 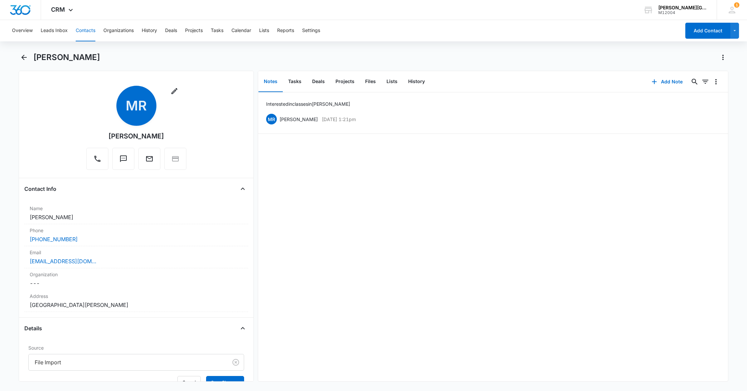 What do you see at coordinates (707, 31) in the screenshot?
I see `button: Add Contact` at bounding box center [707, 31].